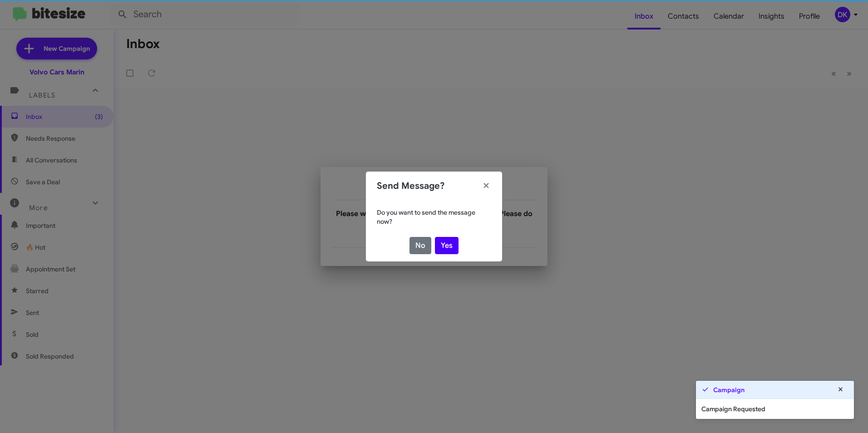 This screenshot has width=868, height=433. Describe the element at coordinates (728, 389) in the screenshot. I see `strong: Campaign` at that location.